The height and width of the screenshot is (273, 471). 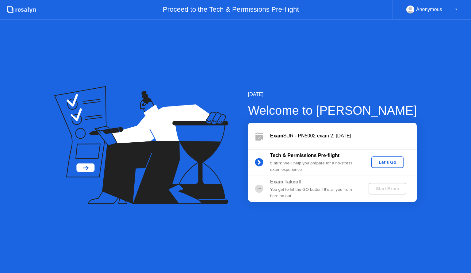 I want to click on button: Let's Go, so click(x=387, y=162).